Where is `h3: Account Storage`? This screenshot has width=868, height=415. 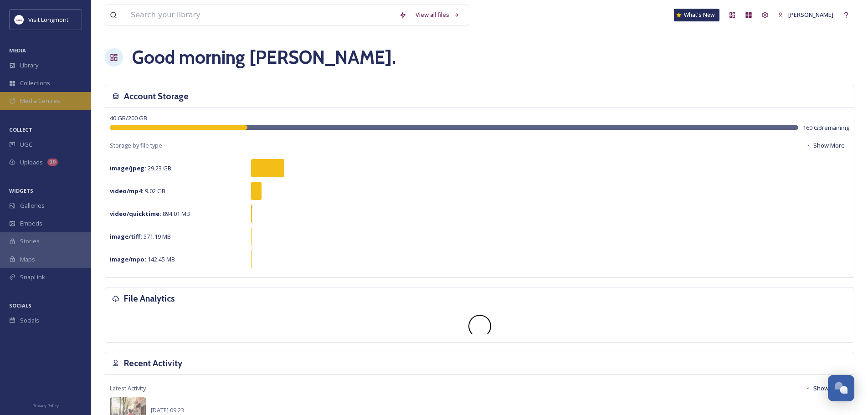
h3: Account Storage is located at coordinates (157, 96).